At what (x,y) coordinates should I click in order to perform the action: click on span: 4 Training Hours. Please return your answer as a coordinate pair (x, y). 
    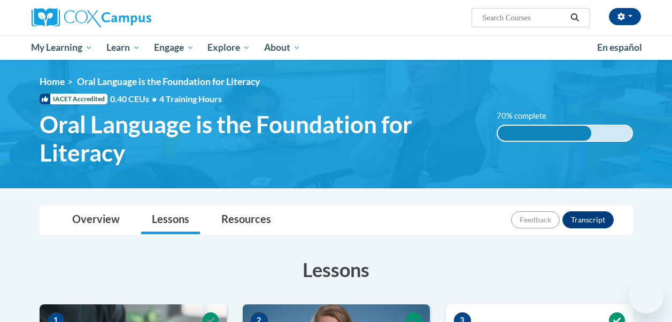
    Looking at the image, I should click on (190, 98).